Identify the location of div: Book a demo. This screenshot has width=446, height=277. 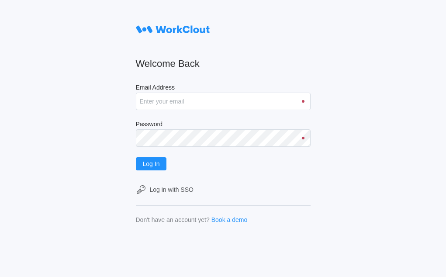
(230, 220).